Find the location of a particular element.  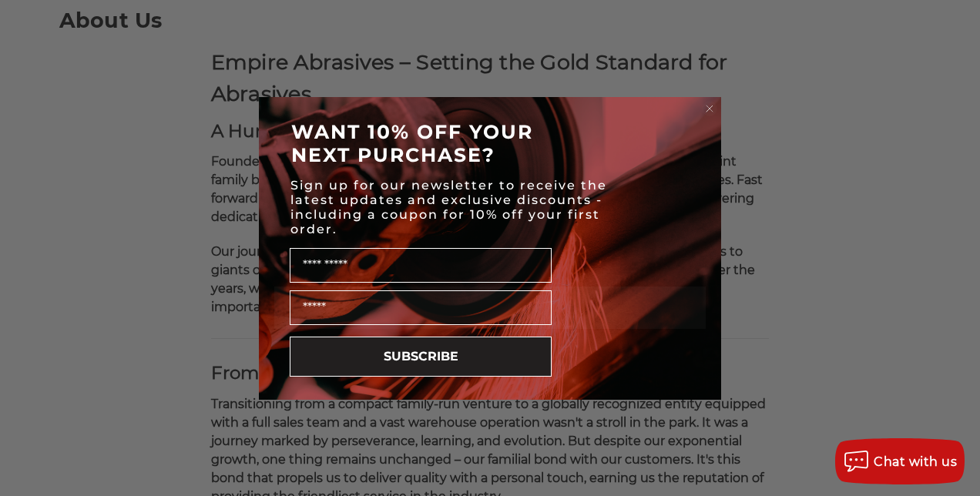

span: Chat with us is located at coordinates (915, 461).